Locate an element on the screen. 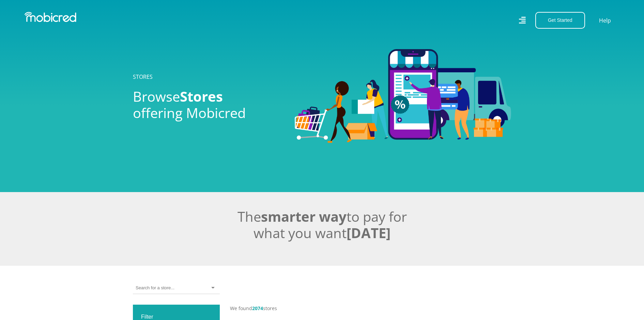 This screenshot has height=320, width=644. input: Search for a store... is located at coordinates (156, 288).